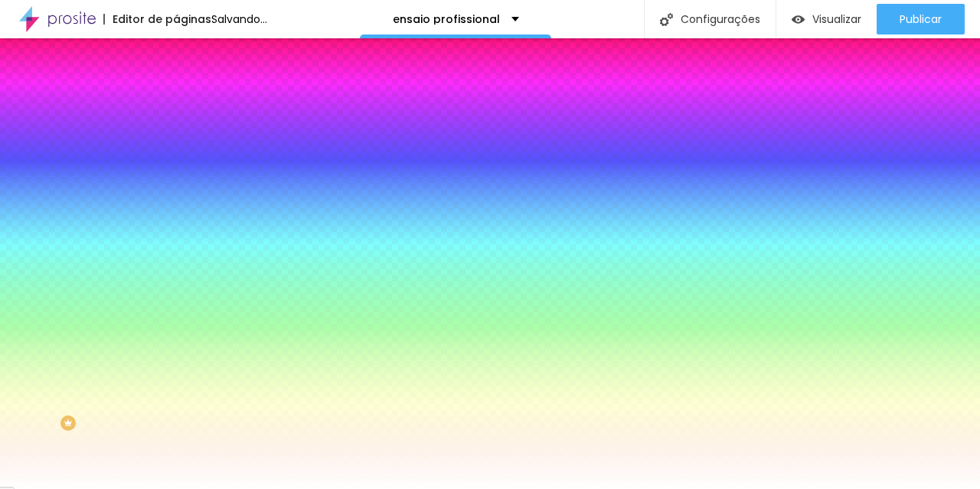  Describe the element at coordinates (837, 19) in the screenshot. I see `font: Visualizar` at that location.